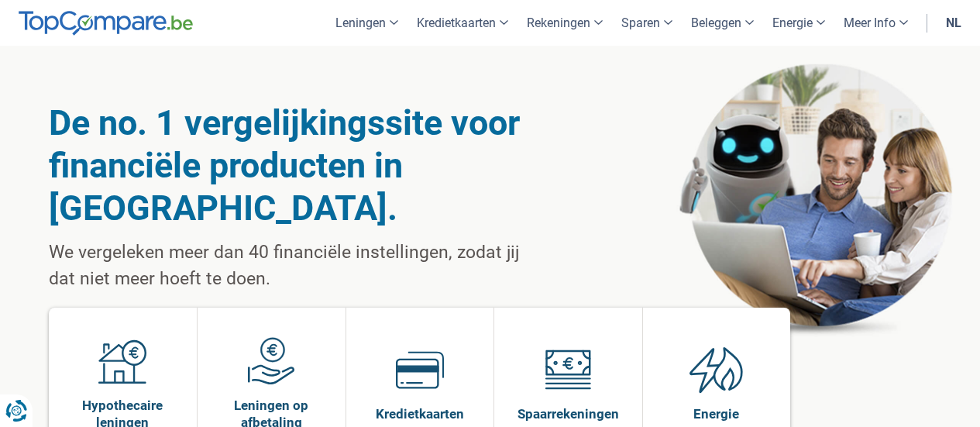 Image resolution: width=980 pixels, height=427 pixels. What do you see at coordinates (106, 23) in the screenshot?
I see `img: TopCompare` at bounding box center [106, 23].